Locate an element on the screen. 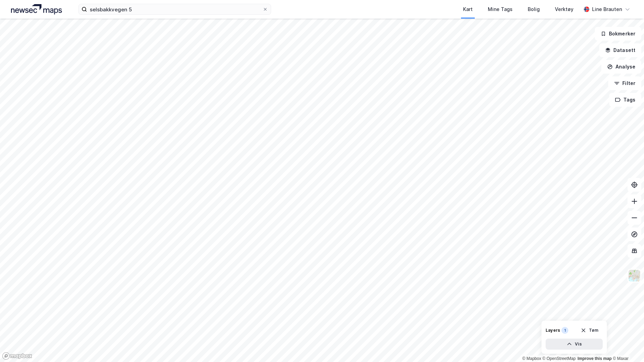 Image resolution: width=644 pixels, height=362 pixels. a: Improve this map is located at coordinates (595, 358).